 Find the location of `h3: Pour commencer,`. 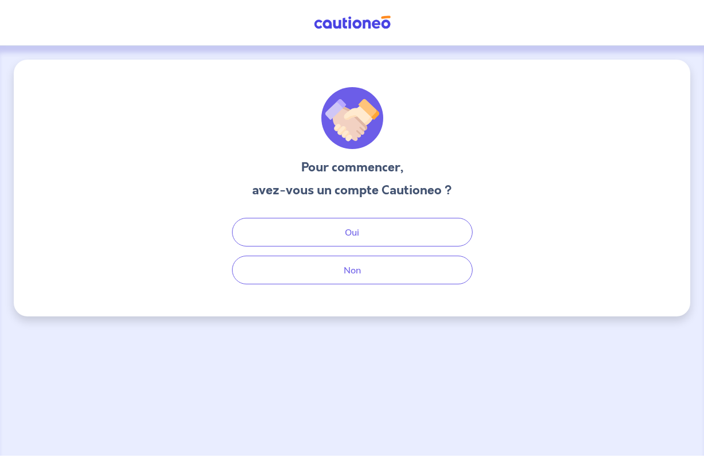

h3: Pour commencer, is located at coordinates (352, 167).